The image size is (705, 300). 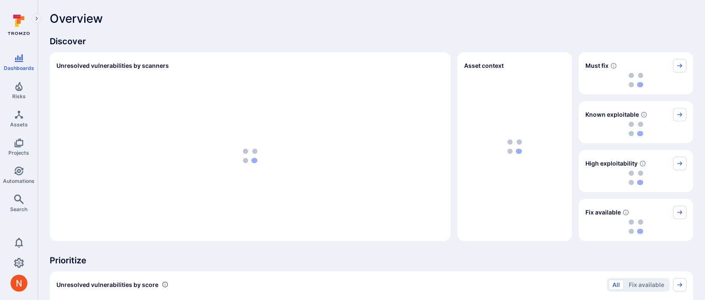 What do you see at coordinates (37, 19) in the screenshot?
I see `i: Expand navigation menu` at bounding box center [37, 19].